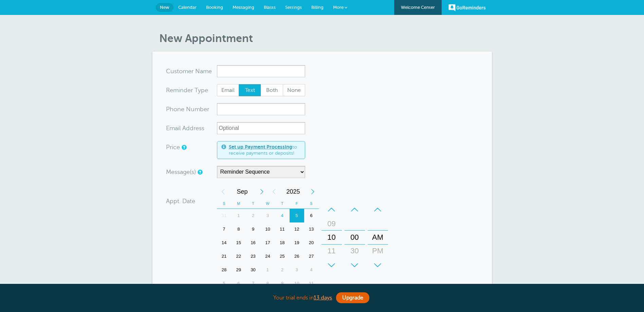  I want to click on div: Wednesday, September 10, so click(268, 229).